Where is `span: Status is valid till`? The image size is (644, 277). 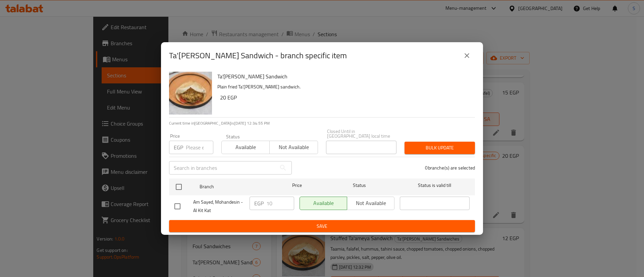 span: Status is valid till is located at coordinates (435, 186).